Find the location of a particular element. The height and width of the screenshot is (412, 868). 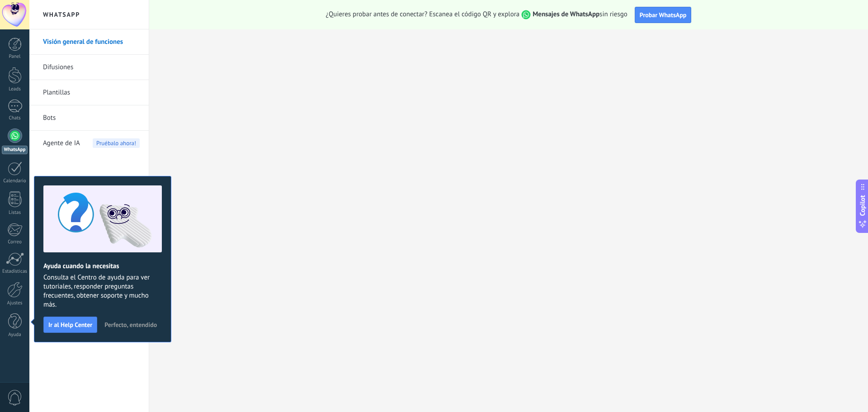

div: WhatsApp is located at coordinates (15, 150).